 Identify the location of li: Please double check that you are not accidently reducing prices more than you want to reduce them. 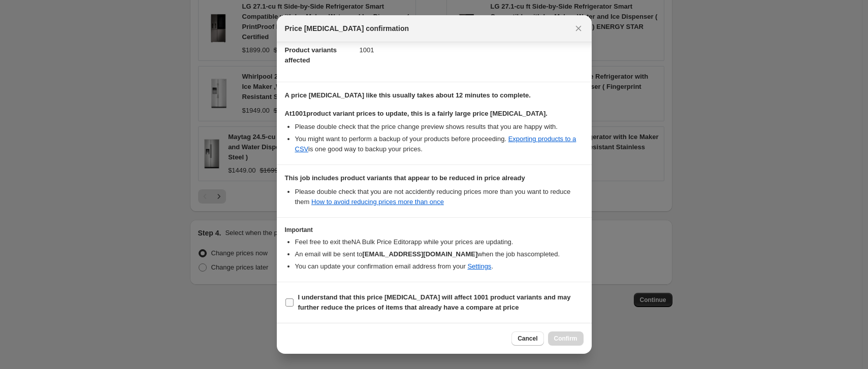
(440, 197).